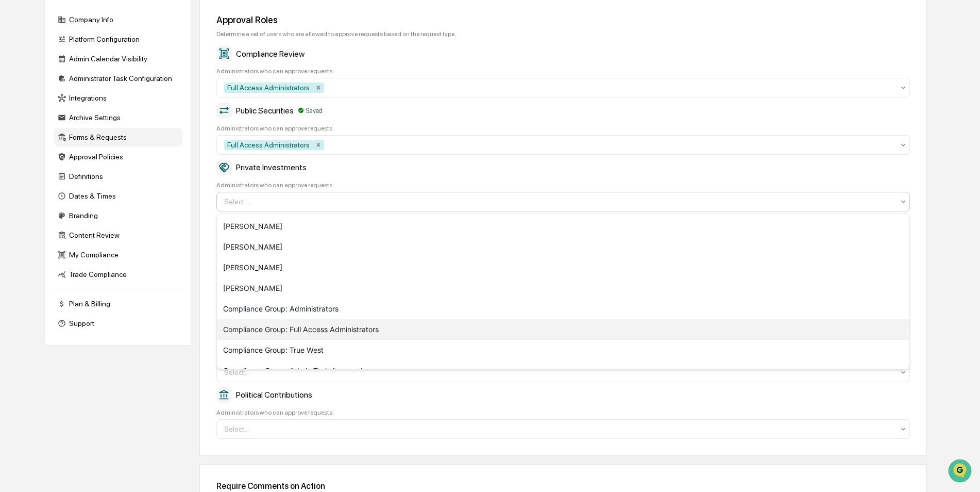 The image size is (980, 492). I want to click on div: Admin Calendar Visibility, so click(118, 59).